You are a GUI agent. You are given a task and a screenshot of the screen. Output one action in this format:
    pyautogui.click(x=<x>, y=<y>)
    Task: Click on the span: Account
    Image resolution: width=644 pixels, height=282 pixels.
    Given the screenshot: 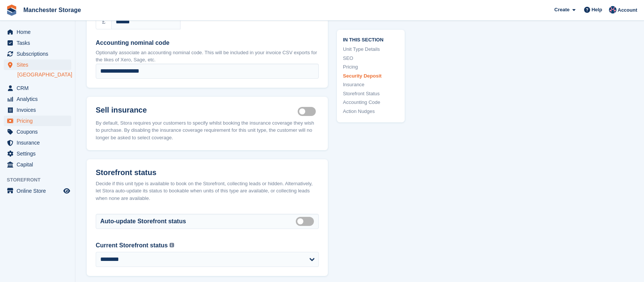 What is the action you would take?
    pyautogui.click(x=628, y=10)
    